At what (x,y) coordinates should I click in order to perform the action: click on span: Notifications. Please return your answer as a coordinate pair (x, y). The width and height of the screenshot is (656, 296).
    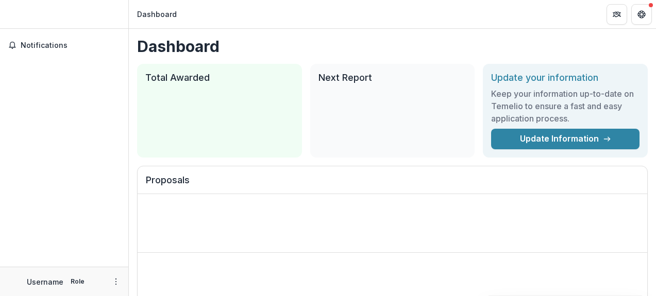
    Looking at the image, I should click on (70, 45).